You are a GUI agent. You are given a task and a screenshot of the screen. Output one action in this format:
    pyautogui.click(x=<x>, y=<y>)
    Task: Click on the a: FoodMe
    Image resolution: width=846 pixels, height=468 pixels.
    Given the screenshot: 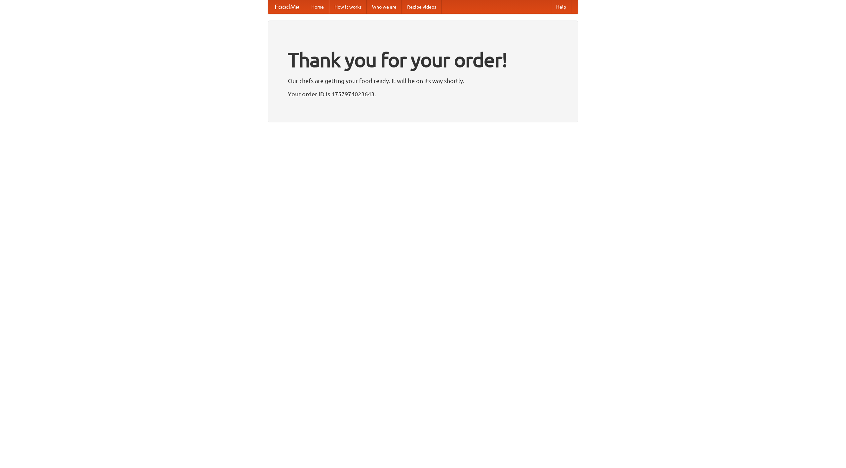 What is the action you would take?
    pyautogui.click(x=287, y=7)
    